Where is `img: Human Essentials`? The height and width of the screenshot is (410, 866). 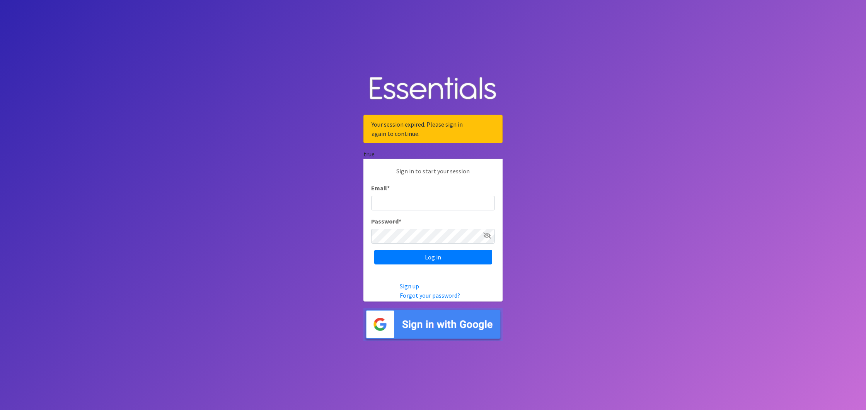 img: Human Essentials is located at coordinates (433, 89).